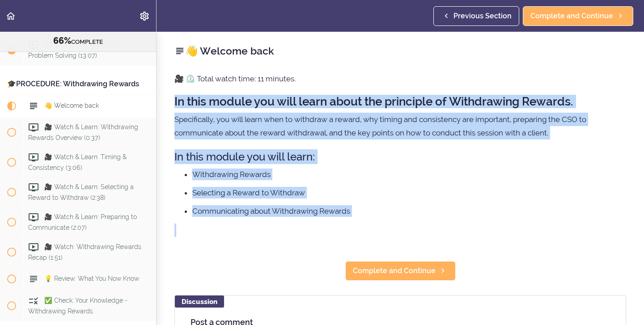  I want to click on span: 👋 Welcome back, so click(71, 106).